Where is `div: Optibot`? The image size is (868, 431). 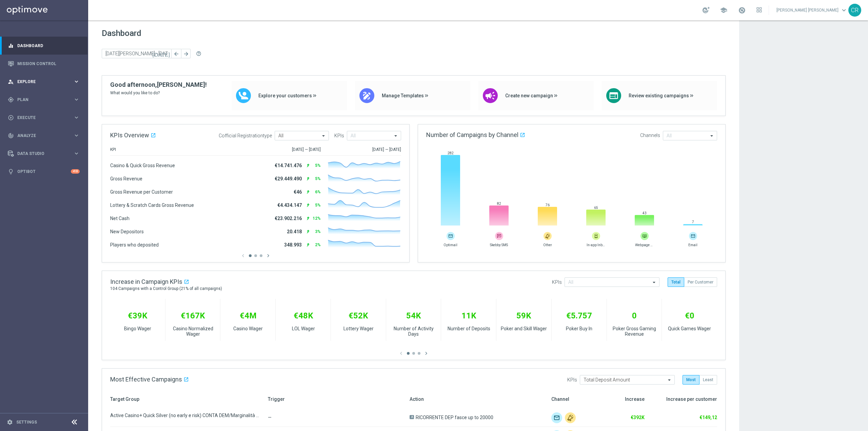 div: Optibot is located at coordinates (44, 171).